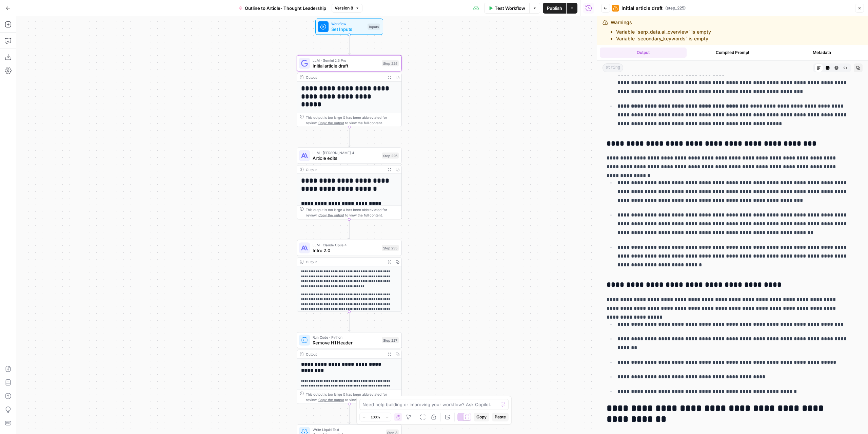 The height and width of the screenshot is (434, 868). What do you see at coordinates (510, 8) in the screenshot?
I see `span: Test Workflow` at bounding box center [510, 8].